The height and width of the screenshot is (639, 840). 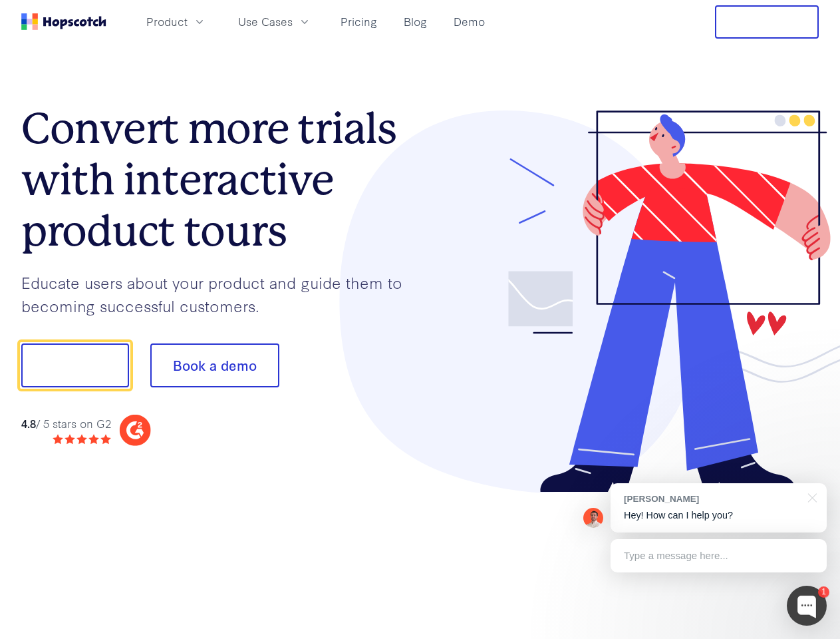 I want to click on h1: Convert more trials with interactive product tours, so click(x=221, y=179).